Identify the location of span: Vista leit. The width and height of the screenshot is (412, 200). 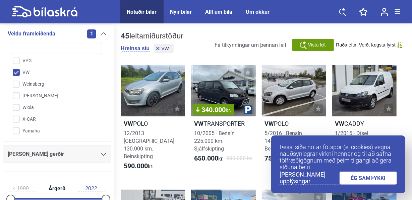
(317, 45).